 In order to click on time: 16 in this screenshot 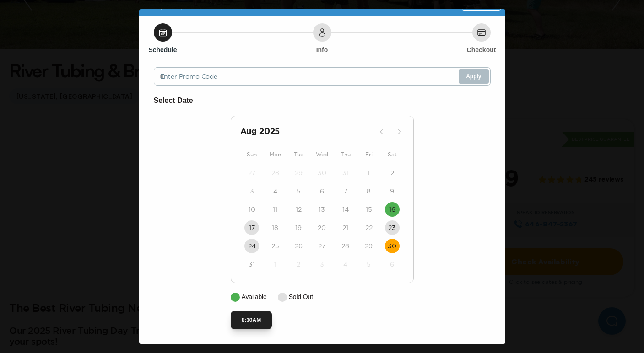, I will do `click(392, 209)`.